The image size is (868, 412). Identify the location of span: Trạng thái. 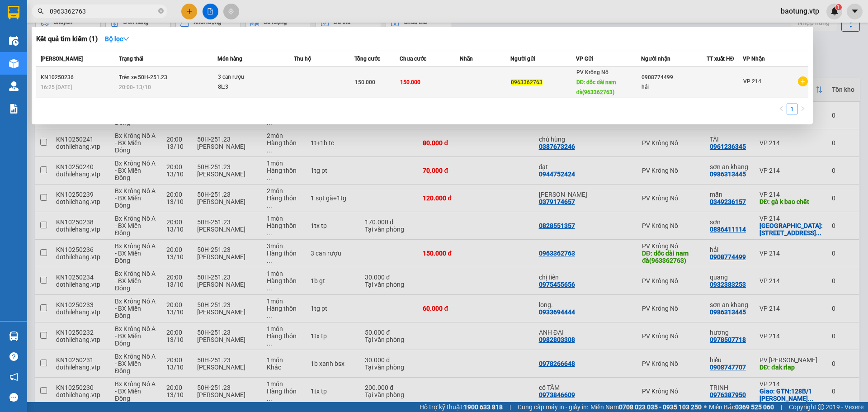
(131, 59).